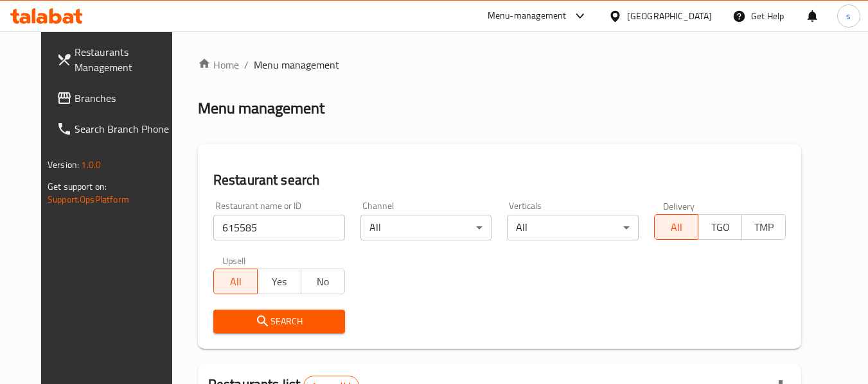 This screenshot has width=868, height=384. What do you see at coordinates (90, 165) in the screenshot?
I see `span: 1.0.0` at bounding box center [90, 165].